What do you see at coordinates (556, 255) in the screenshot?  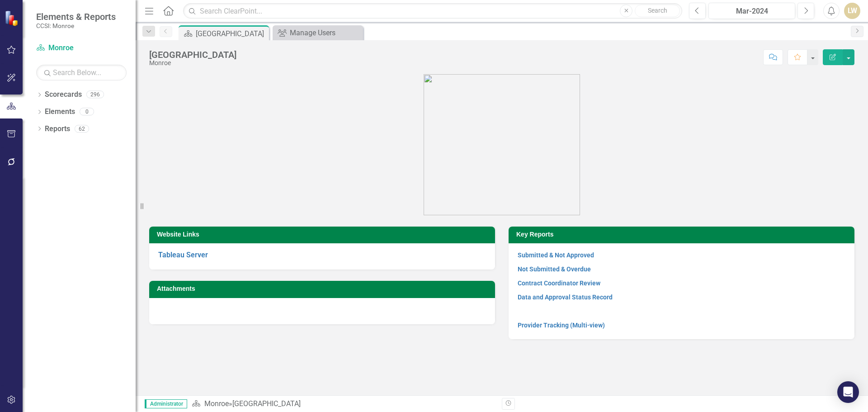 I see `a: Submitted & Not Approved` at bounding box center [556, 255].